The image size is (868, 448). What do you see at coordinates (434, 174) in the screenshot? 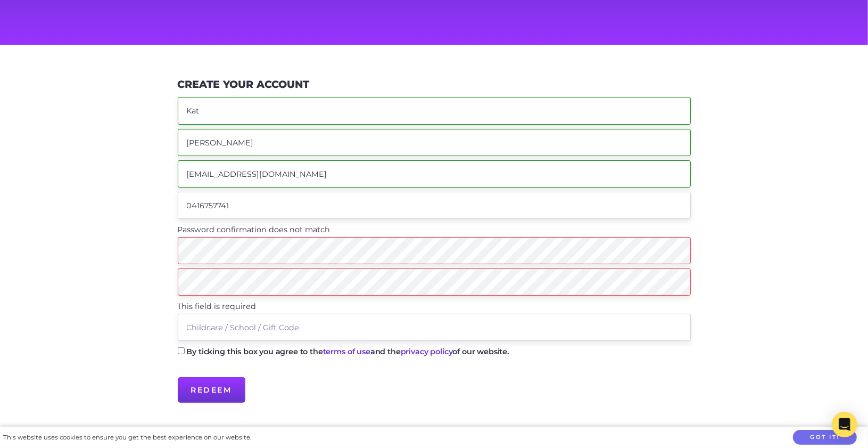
I see `input: Email Address` at bounding box center [434, 174].